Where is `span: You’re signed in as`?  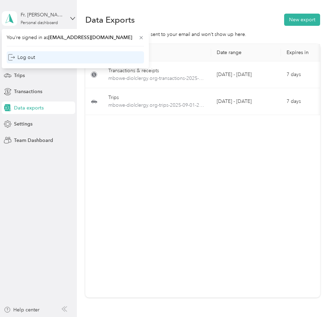
span: You’re signed in as is located at coordinates (75, 37).